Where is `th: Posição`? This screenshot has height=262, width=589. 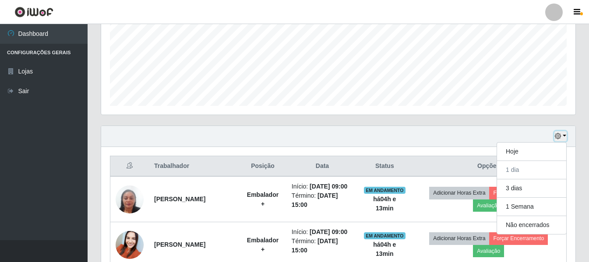
th: Posição is located at coordinates (263, 167).